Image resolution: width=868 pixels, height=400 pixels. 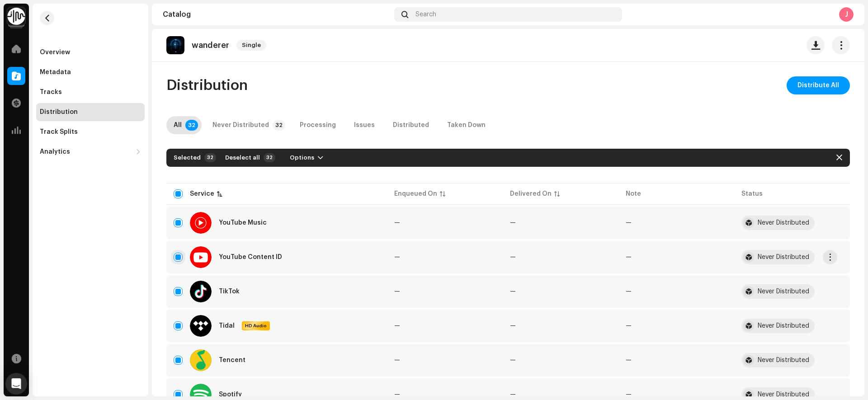 I want to click on div: TikTok, so click(x=229, y=292).